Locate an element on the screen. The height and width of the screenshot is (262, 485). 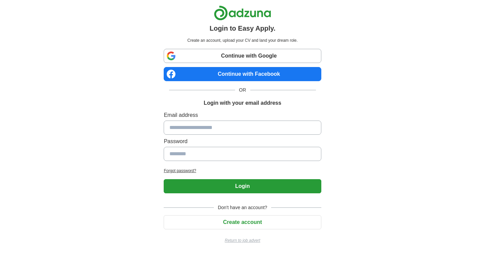
a: Forgot password? is located at coordinates (242, 171).